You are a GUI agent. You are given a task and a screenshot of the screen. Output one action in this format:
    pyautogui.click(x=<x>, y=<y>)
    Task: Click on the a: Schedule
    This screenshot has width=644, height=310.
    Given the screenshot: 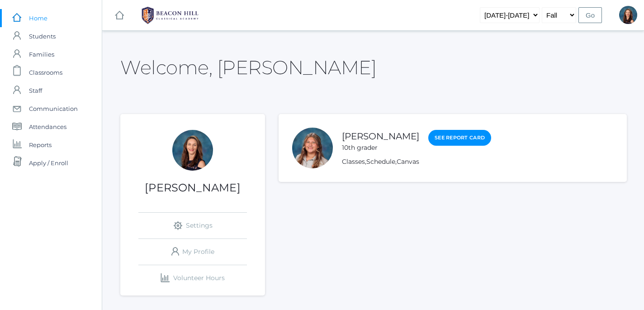 What is the action you would take?
    pyautogui.click(x=381, y=162)
    